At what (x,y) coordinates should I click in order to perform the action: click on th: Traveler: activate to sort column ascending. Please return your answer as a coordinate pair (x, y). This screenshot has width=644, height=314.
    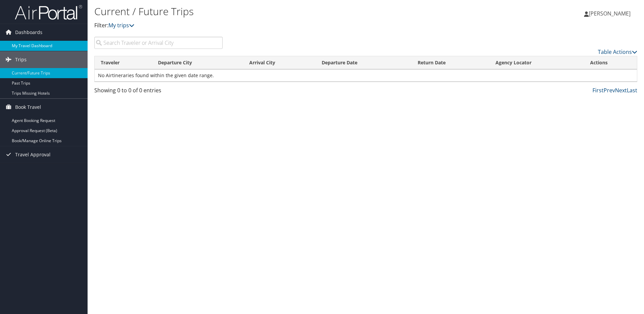
    Looking at the image, I should click on (124, 63).